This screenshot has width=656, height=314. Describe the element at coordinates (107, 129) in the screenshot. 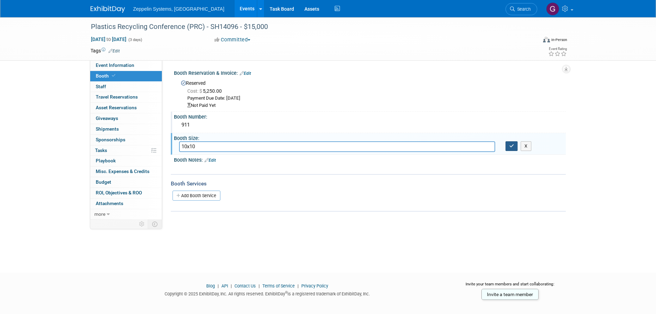

I see `span: Shipments` at that location.